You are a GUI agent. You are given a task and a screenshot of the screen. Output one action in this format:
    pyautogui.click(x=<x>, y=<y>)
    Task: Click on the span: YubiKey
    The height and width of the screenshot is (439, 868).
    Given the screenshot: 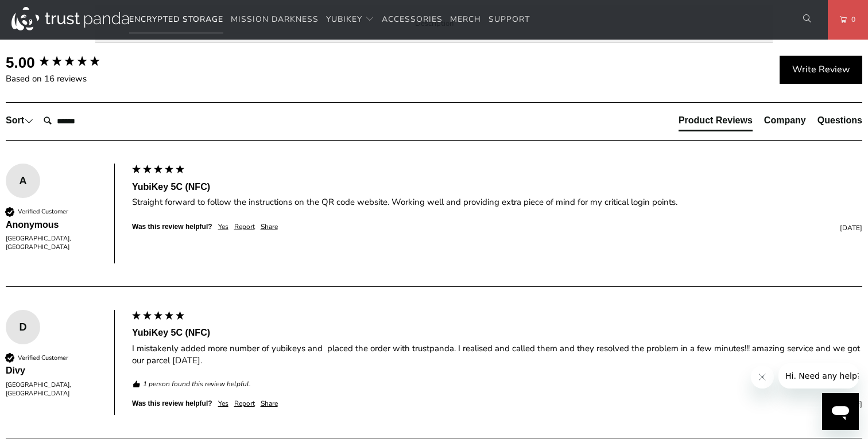 What is the action you would take?
    pyautogui.click(x=344, y=19)
    